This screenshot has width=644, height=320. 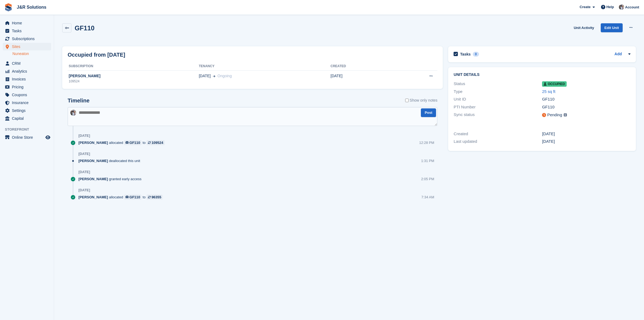 I want to click on span: CRM, so click(x=28, y=63).